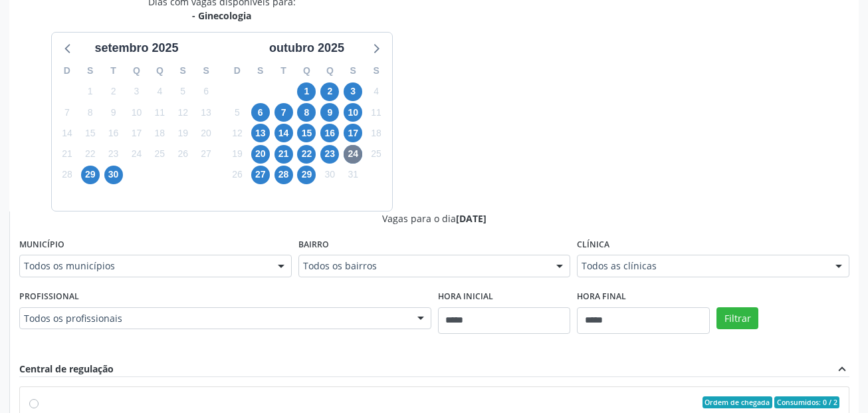  Describe the element at coordinates (136, 154) in the screenshot. I see `span: quarta-feira, 24 de setembro de 2025` at that location.